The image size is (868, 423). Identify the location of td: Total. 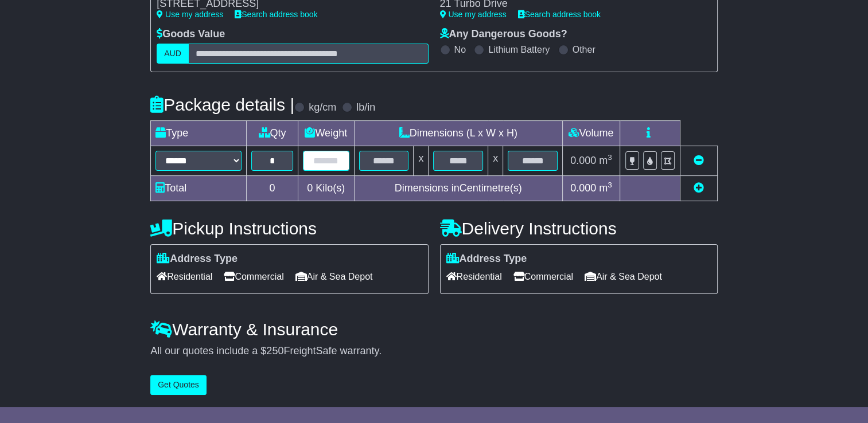
(199, 188).